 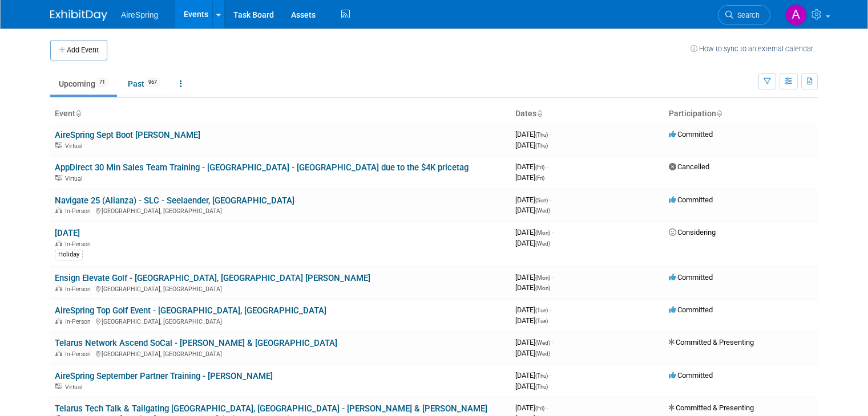 What do you see at coordinates (152, 82) in the screenshot?
I see `span: 967` at bounding box center [152, 82].